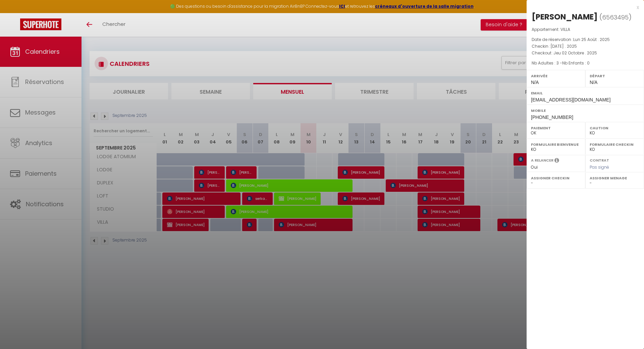 This screenshot has height=349, width=644. Describe the element at coordinates (585, 30) in the screenshot. I see `p: Appartement :` at that location.